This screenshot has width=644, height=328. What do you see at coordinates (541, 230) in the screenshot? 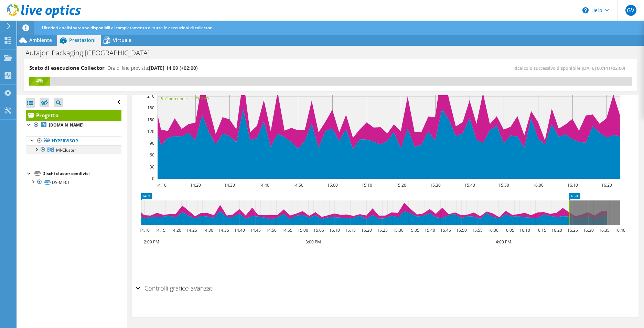
I see `text: 16:15` at bounding box center [541, 230].